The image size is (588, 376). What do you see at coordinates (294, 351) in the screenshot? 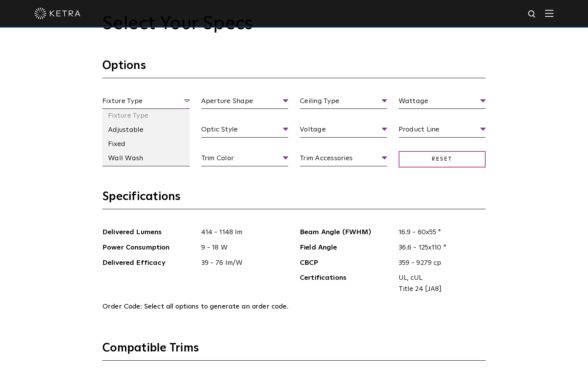
I see `h3: Compatible Trims` at bounding box center [294, 351].